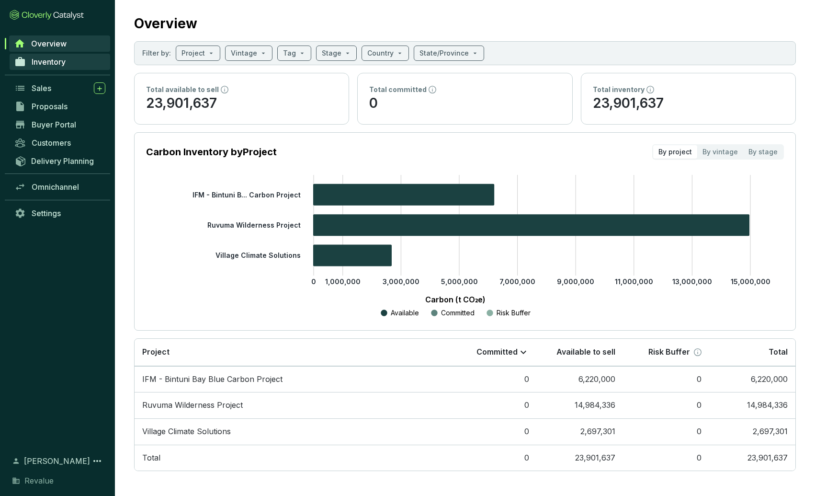 This screenshot has width=815, height=496. I want to click on a: Customers, so click(60, 143).